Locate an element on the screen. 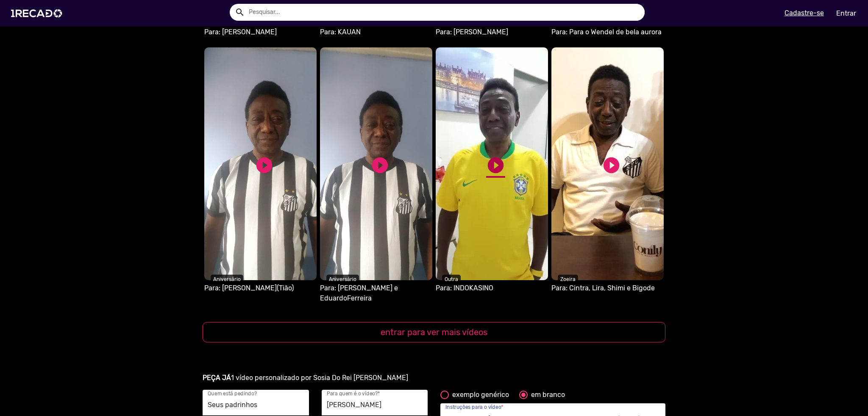 The image size is (868, 416). u: Cadastre-se is located at coordinates (804, 13).